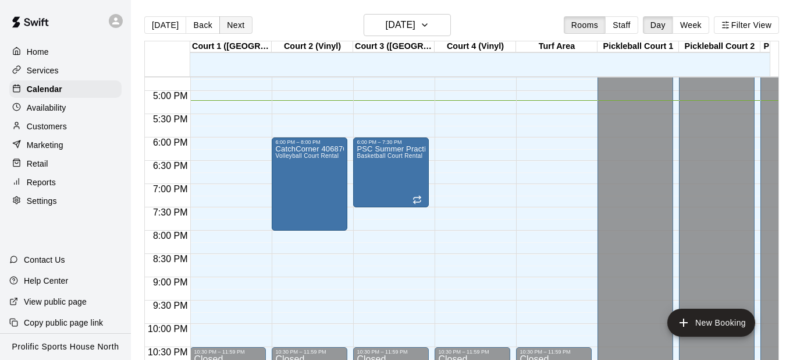 This screenshot has height=360, width=786. I want to click on div: Home, so click(65, 52).